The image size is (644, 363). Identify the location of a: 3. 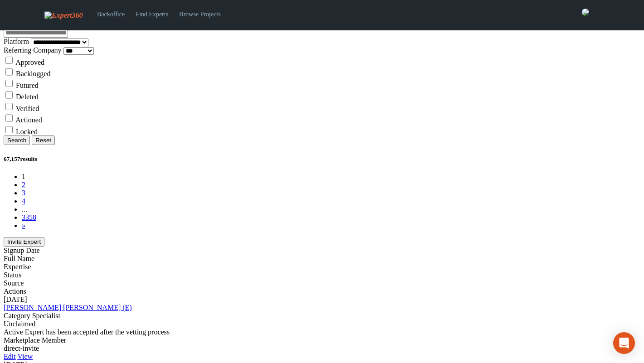
(23, 192).